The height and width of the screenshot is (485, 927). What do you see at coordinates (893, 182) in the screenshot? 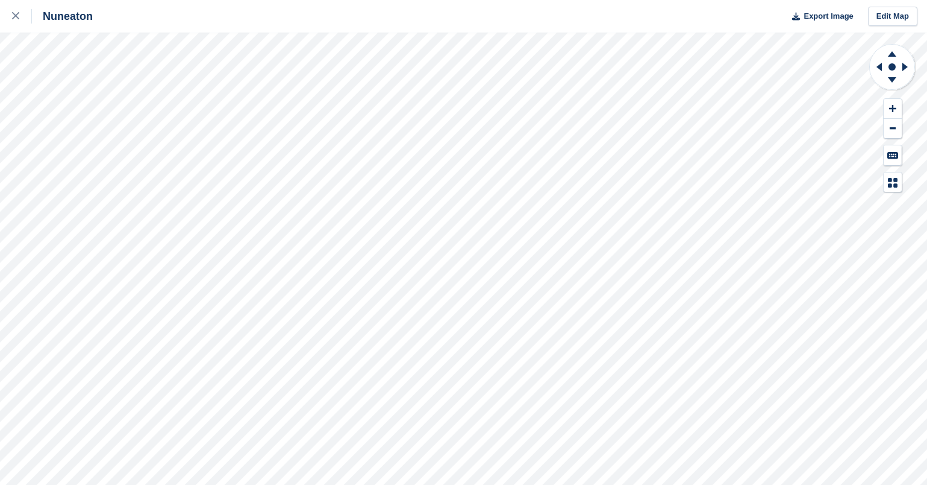
I see `button: Map Legend` at bounding box center [893, 182].